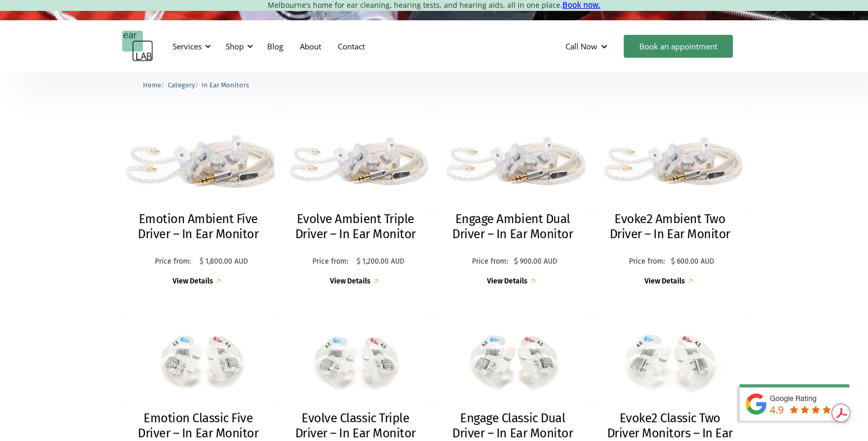 The height and width of the screenshot is (441, 868). What do you see at coordinates (356, 158) in the screenshot?
I see `img: Evolve Ambient Triple Driver – In Ear Monitor` at bounding box center [356, 158].